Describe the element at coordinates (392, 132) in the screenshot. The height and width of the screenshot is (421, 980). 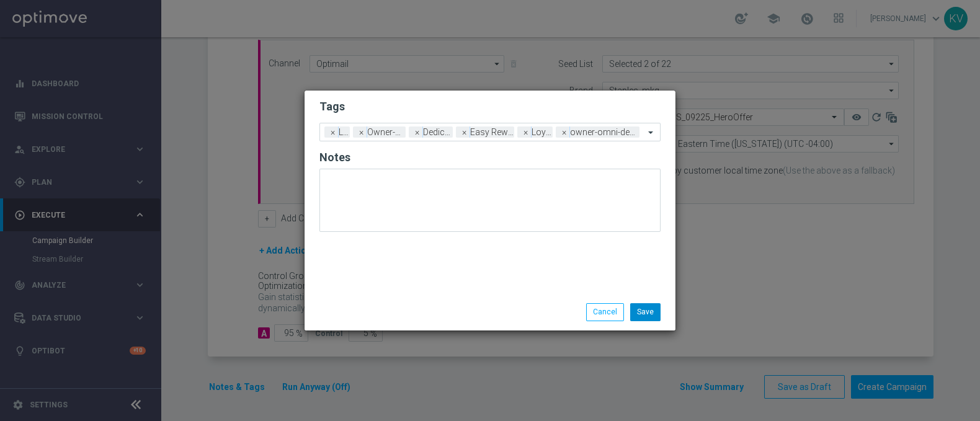
I see `span: Owner-Retail` at that location.